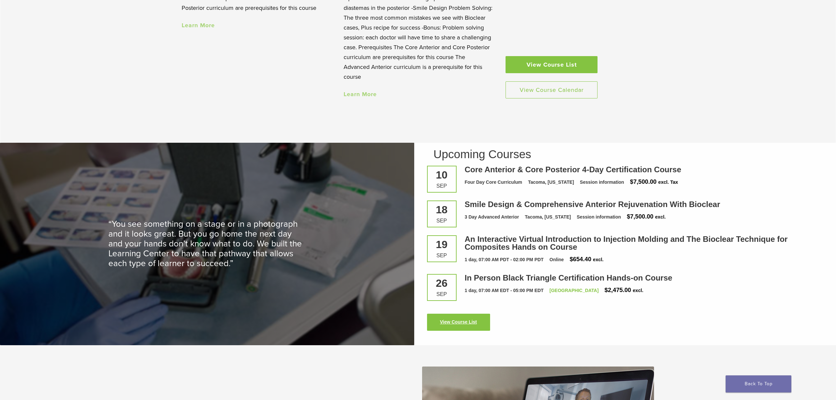  Describe the element at coordinates (617, 290) in the screenshot. I see `span: $2,475.00` at that location.